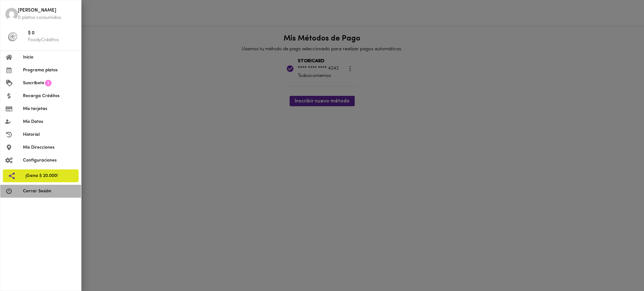 Image resolution: width=644 pixels, height=291 pixels. What do you see at coordinates (49, 96) in the screenshot?
I see `span: Recarga Créditos` at bounding box center [49, 96].